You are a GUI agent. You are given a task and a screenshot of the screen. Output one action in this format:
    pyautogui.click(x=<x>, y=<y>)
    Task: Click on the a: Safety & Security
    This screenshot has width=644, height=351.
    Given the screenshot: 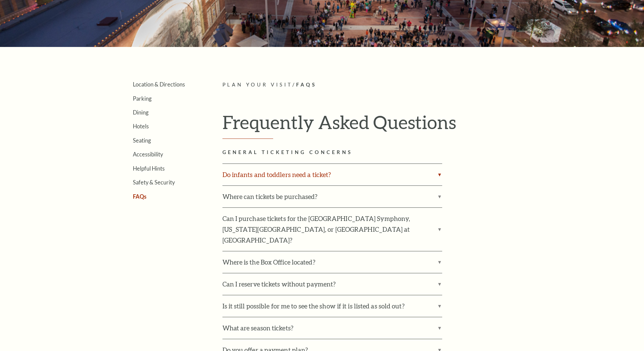 What is the action you would take?
    pyautogui.click(x=154, y=182)
    